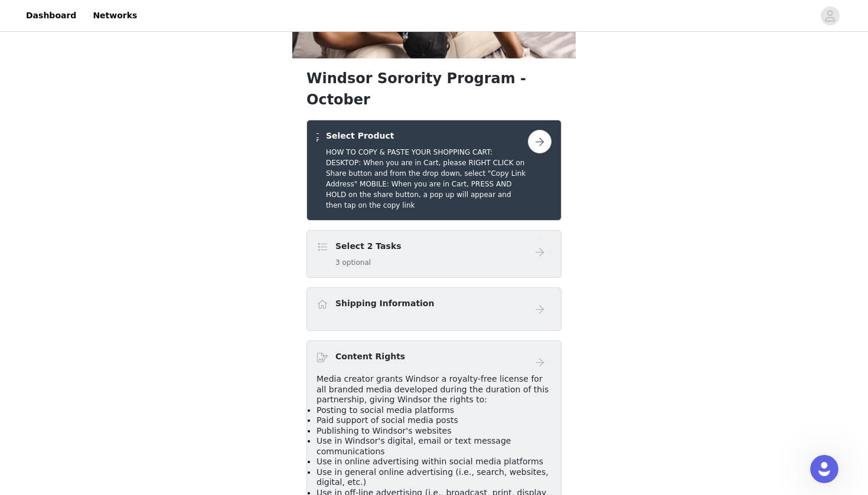 The width and height of the screenshot is (868, 495). What do you see at coordinates (387, 421) in the screenshot?
I see `span: Paid support of social media posts` at bounding box center [387, 421].